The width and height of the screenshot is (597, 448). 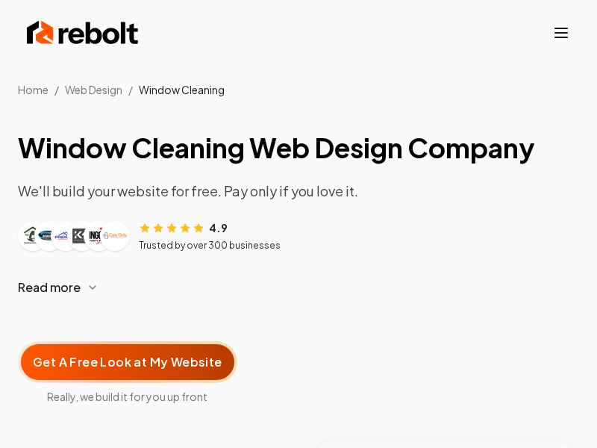 I want to click on a: Get A Free Look at My WebsiteReally, we build it for you up front, so click(x=128, y=360).